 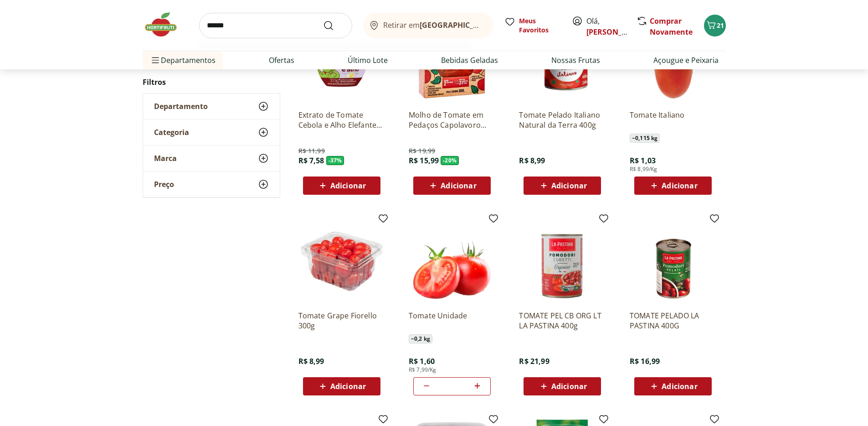 What do you see at coordinates (645, 138) in the screenshot?
I see `span: ~ 0,115 kg` at bounding box center [645, 138].